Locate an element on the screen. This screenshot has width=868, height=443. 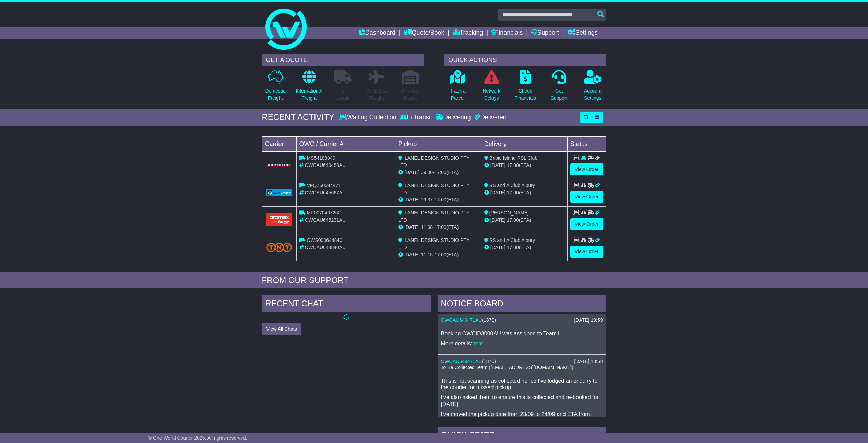
td: Pickup is located at coordinates (438, 144).